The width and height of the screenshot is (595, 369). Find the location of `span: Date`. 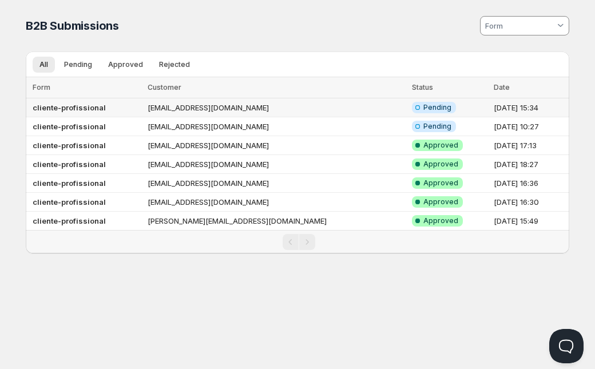

span: Date is located at coordinates (502, 87).